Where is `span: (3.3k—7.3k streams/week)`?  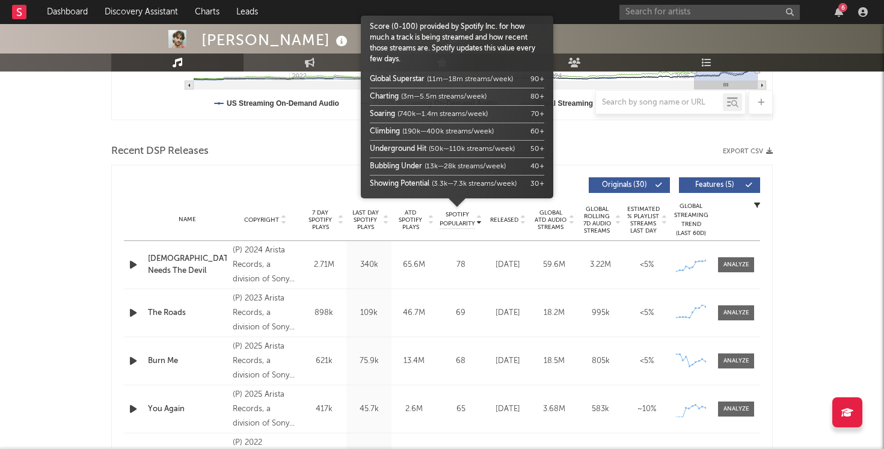 span: (3.3k—7.3k streams/week) is located at coordinates (474, 184).